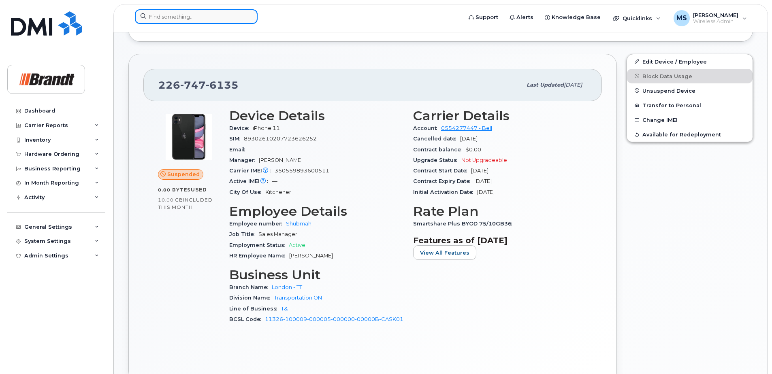 Image resolution: width=772 pixels, height=374 pixels. I want to click on a: Edit Device / Employee, so click(690, 62).